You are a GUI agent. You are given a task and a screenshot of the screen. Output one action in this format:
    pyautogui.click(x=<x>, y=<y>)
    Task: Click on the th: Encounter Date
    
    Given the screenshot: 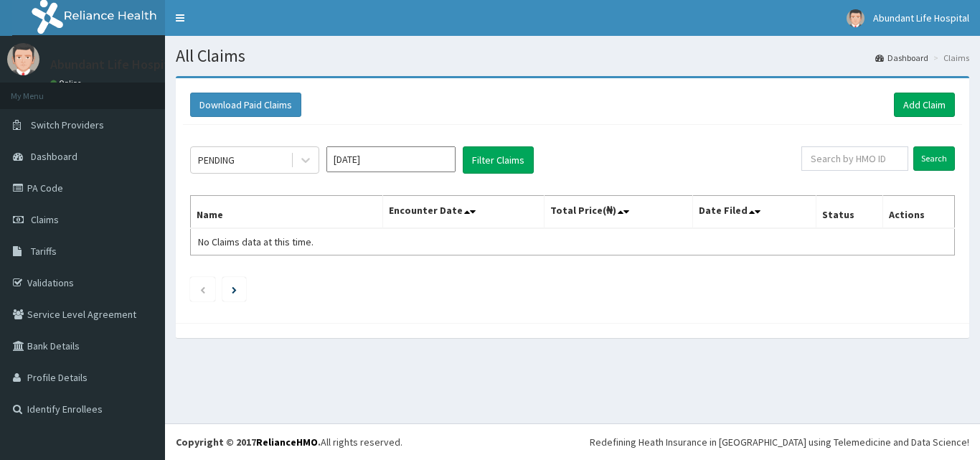 What is the action you would take?
    pyautogui.click(x=464, y=212)
    